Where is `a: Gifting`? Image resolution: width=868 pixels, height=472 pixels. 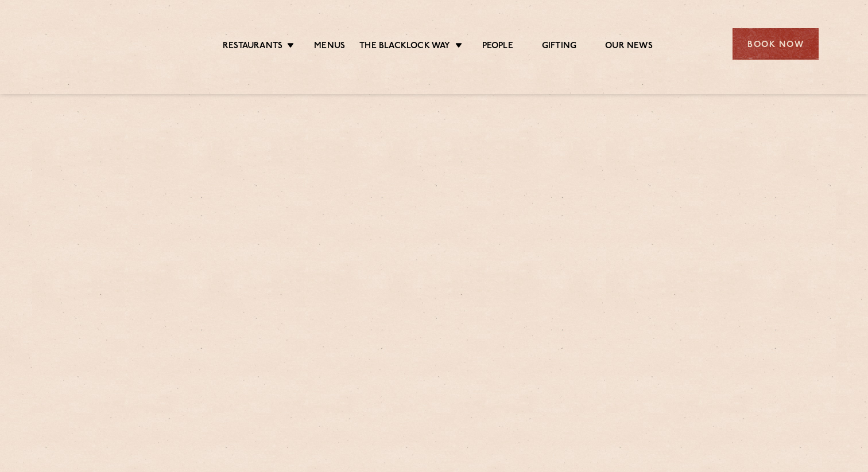 a: Gifting is located at coordinates (559, 47).